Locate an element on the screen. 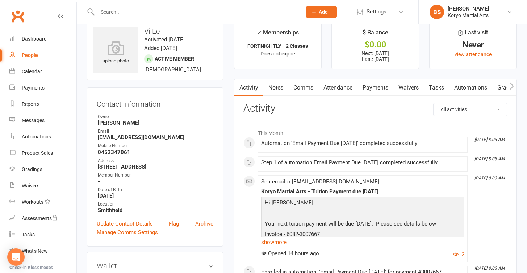  div: Email is located at coordinates (155, 131).